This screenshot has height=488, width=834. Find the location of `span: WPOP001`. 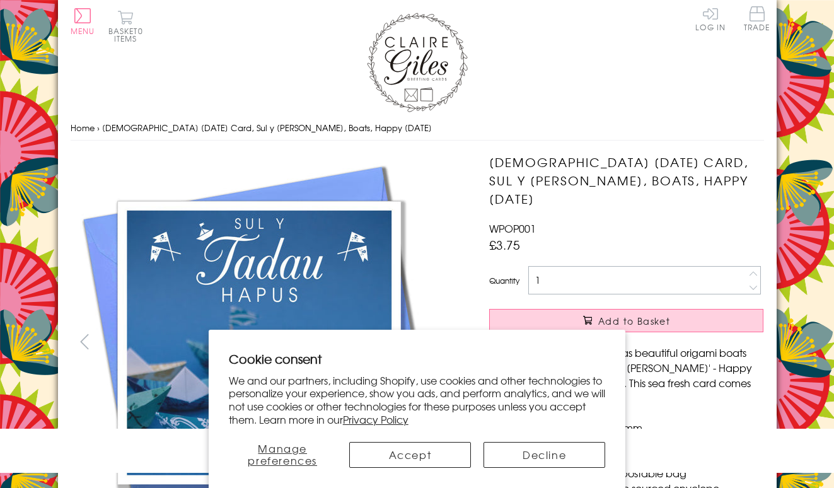

span: WPOP001 is located at coordinates (513, 228).